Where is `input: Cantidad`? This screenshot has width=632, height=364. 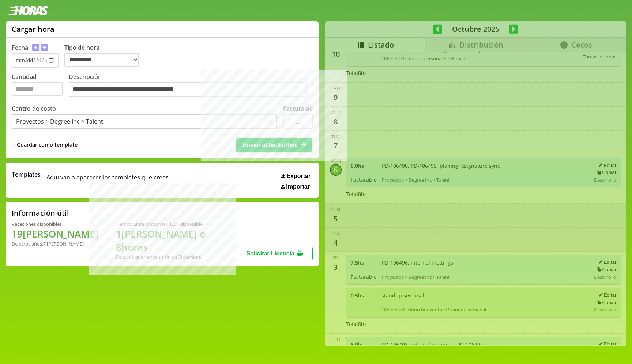
input: Cantidad is located at coordinates (37, 89).